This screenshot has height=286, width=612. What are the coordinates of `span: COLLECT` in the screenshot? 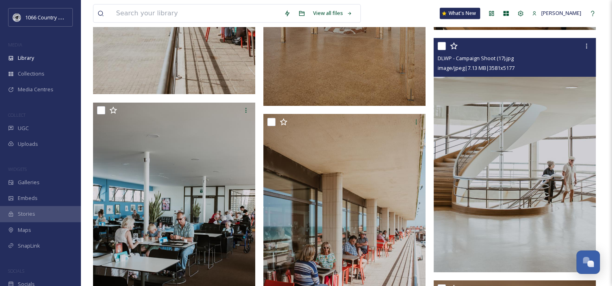 It's located at (17, 115).